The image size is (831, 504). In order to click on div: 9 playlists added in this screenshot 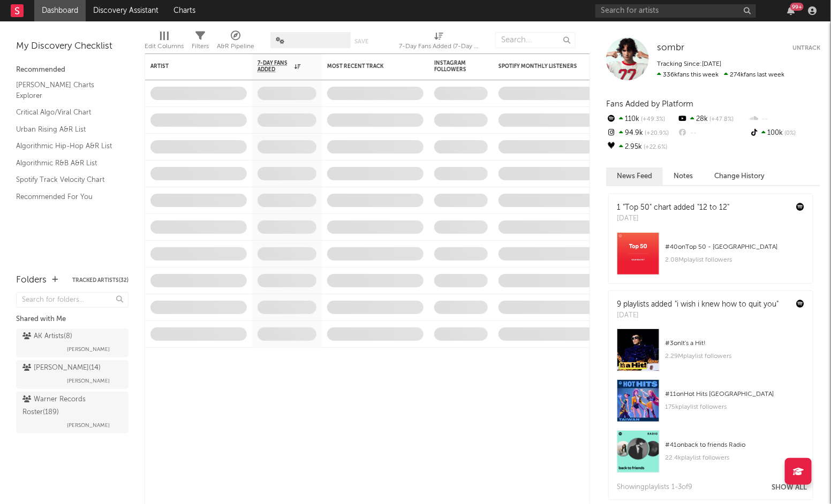, I will do `click(697, 305)`.